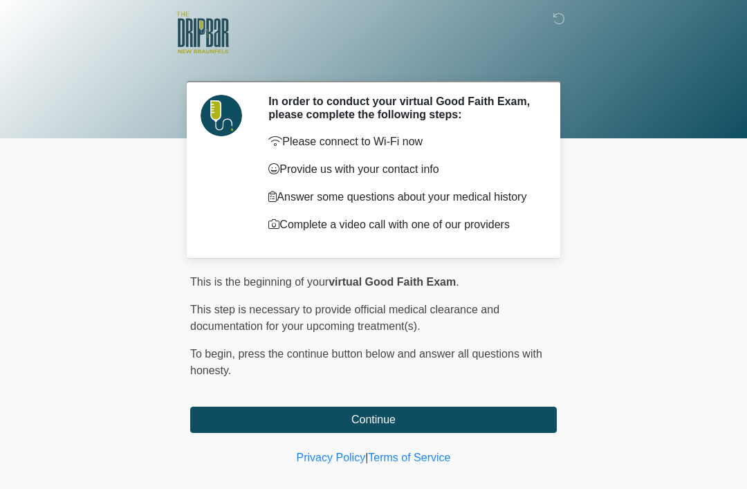 This screenshot has width=747, height=489. What do you see at coordinates (259, 281) in the screenshot?
I see `span: This is the beginning of your` at bounding box center [259, 281].